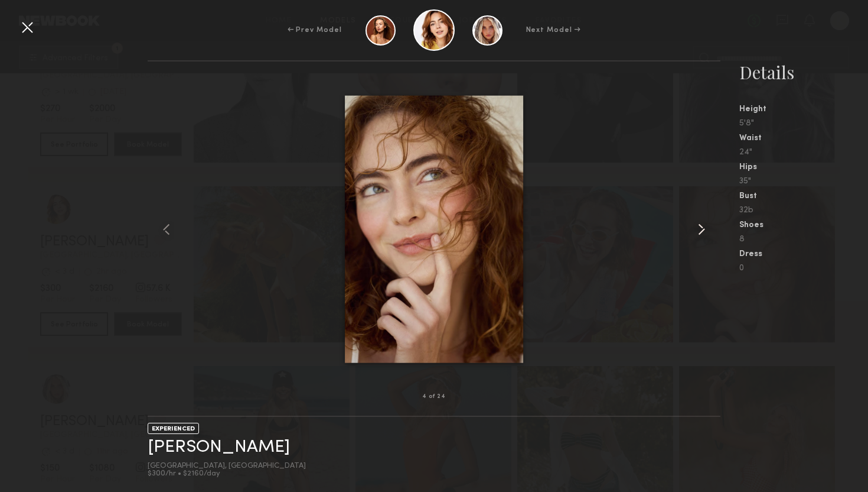 The height and width of the screenshot is (492, 868). What do you see at coordinates (553, 31) in the screenshot?
I see `div: Next Model →` at bounding box center [553, 31].